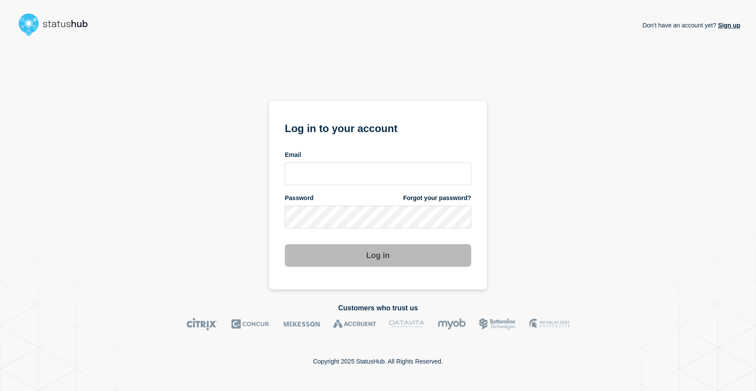  What do you see at coordinates (378, 217) in the screenshot?
I see `input: password input` at bounding box center [378, 217].